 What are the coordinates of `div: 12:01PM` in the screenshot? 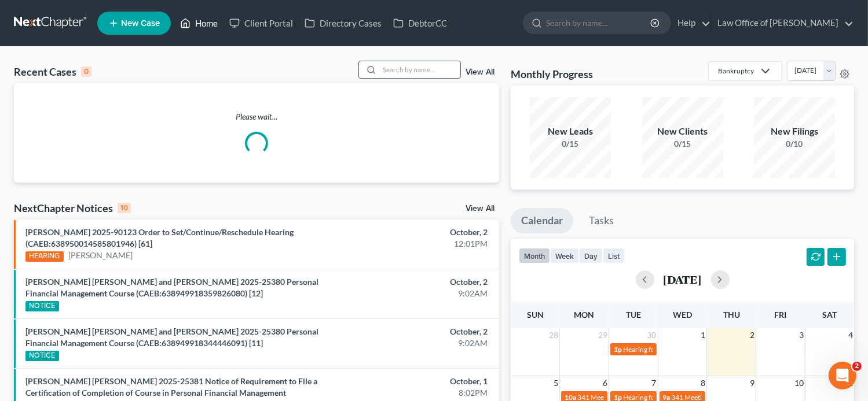 It's located at (414, 244).